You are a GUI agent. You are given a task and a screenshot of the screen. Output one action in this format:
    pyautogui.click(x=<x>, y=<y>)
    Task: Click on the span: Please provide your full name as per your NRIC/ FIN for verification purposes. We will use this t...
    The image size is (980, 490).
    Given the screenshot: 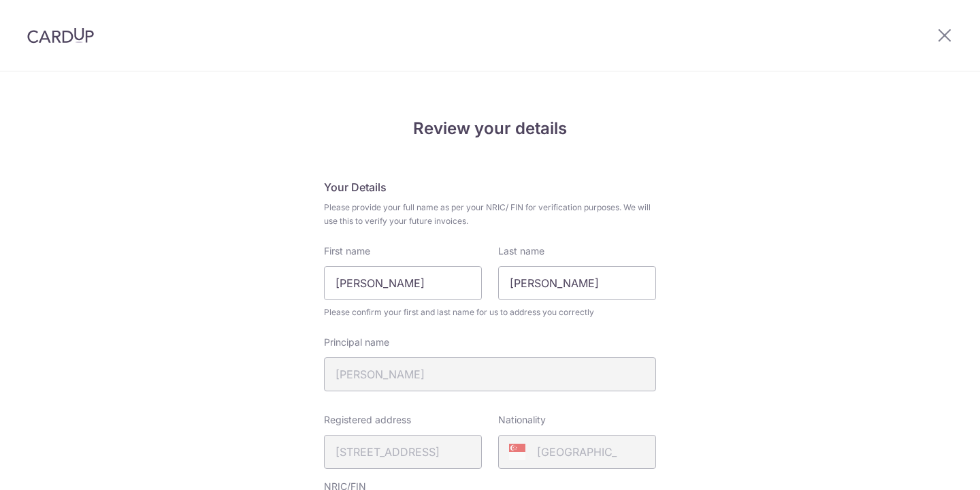 What is the action you would take?
    pyautogui.click(x=490, y=215)
    